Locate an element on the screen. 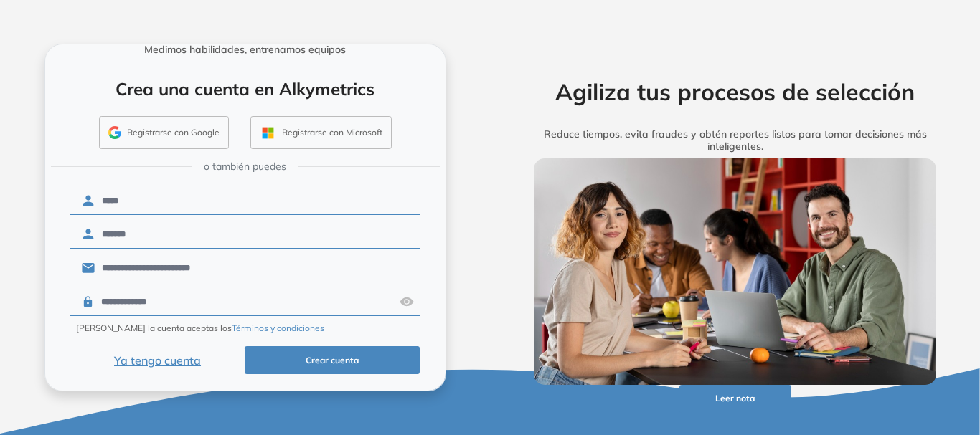  h5: Medimos habilidades, entrenamos equipos is located at coordinates (245, 49).